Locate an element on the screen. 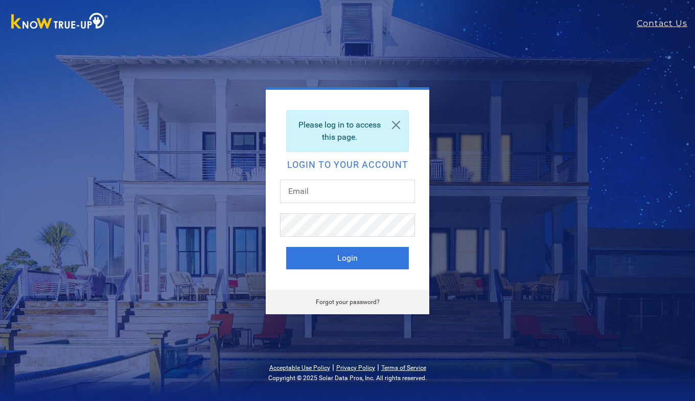 This screenshot has width=695, height=401. button: Login is located at coordinates (347, 258).